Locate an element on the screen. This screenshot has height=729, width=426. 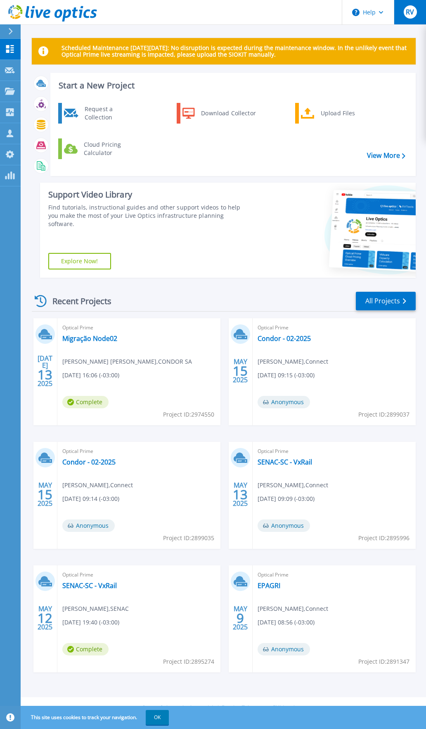
a: Migração Node02 is located at coordinates (90, 338).